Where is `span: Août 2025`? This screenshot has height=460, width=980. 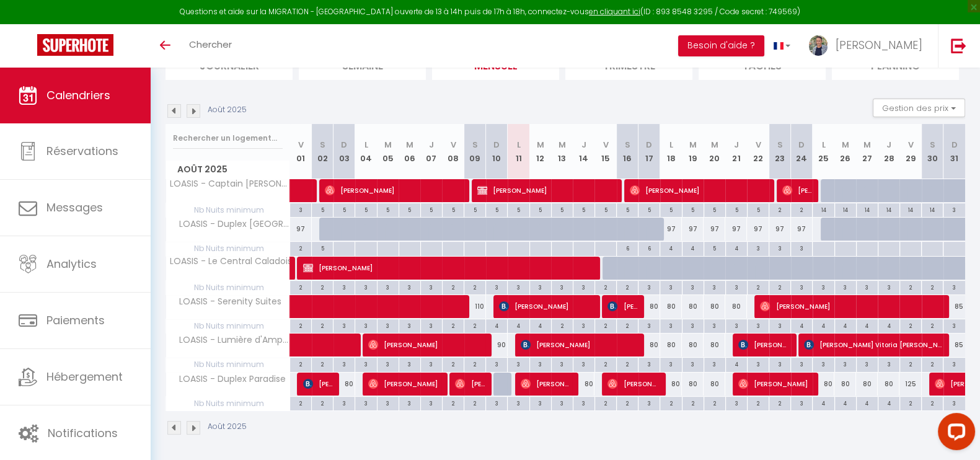 span: Août 2025 is located at coordinates (227, 170).